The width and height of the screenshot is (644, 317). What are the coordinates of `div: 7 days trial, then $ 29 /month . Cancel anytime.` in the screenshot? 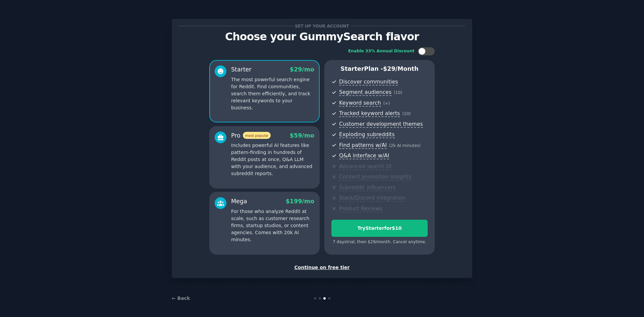 It's located at (379, 242).